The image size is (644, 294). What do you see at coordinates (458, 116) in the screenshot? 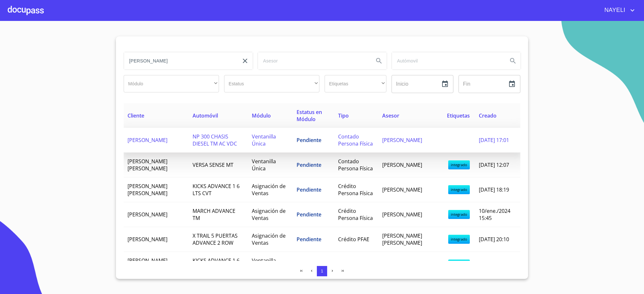
I see `span: Etiquetas` at bounding box center [458, 116].